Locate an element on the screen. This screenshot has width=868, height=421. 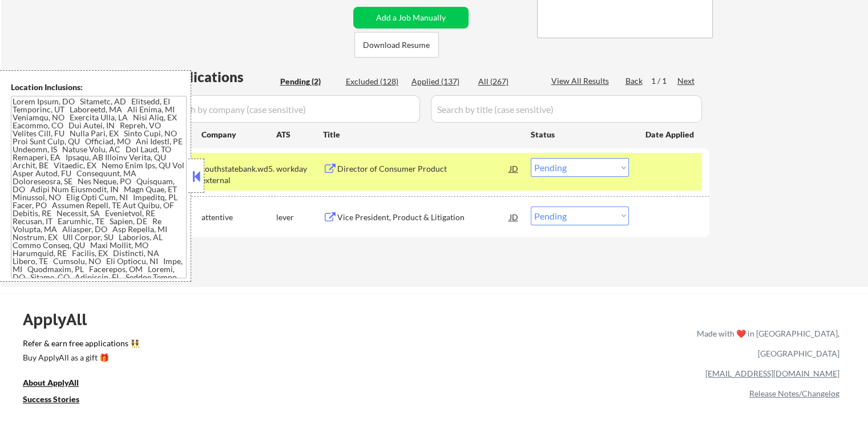
div: Applied (137) is located at coordinates (440, 82).